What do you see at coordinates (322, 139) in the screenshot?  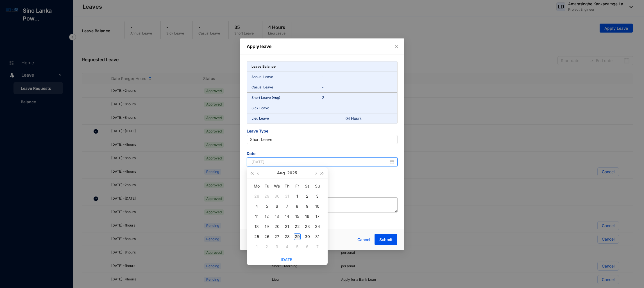 I see `span: Short Leave` at bounding box center [322, 139].